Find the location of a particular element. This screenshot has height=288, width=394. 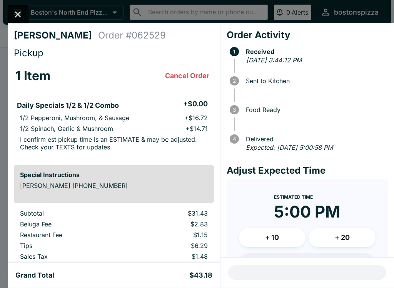

p: Subtotal is located at coordinates (71, 213).